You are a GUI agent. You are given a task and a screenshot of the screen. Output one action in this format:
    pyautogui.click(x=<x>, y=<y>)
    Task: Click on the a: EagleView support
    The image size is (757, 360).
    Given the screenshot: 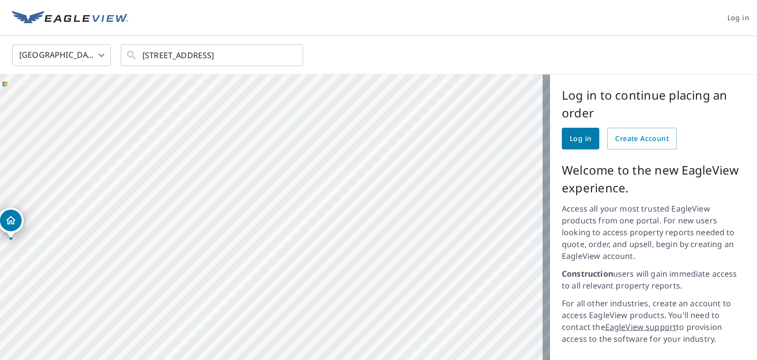 What is the action you would take?
    pyautogui.click(x=640, y=327)
    